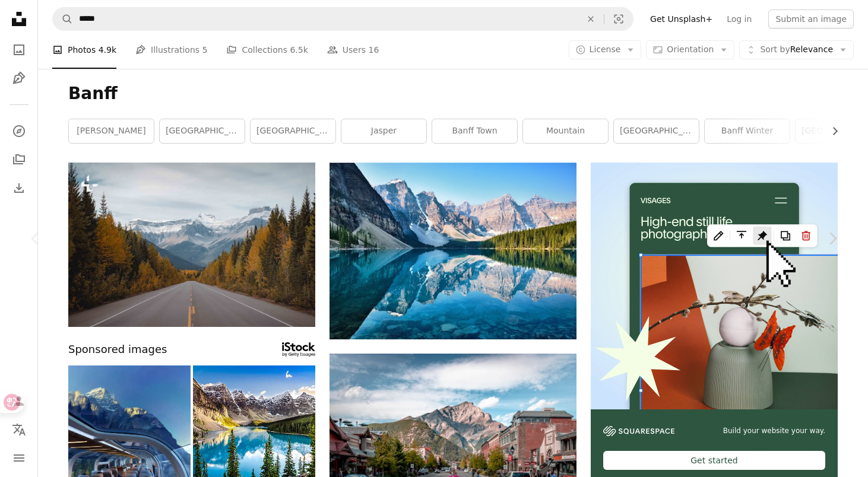  I want to click on button: Sort byRelevance, so click(796, 50).